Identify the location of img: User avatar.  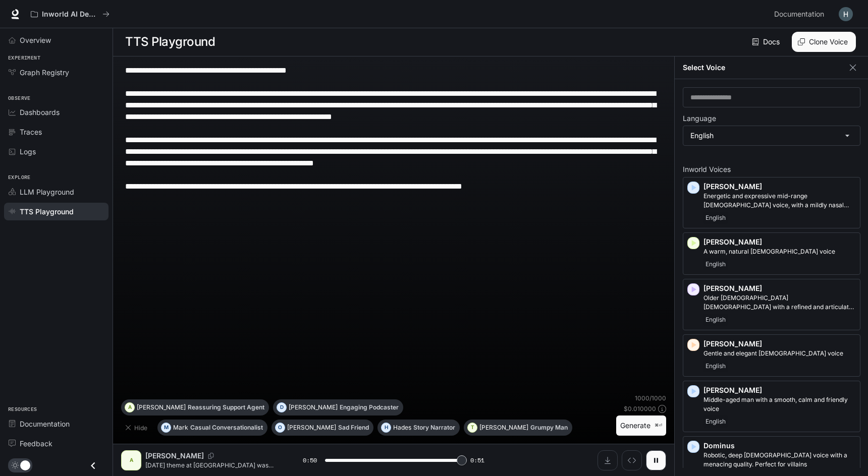
(846, 14).